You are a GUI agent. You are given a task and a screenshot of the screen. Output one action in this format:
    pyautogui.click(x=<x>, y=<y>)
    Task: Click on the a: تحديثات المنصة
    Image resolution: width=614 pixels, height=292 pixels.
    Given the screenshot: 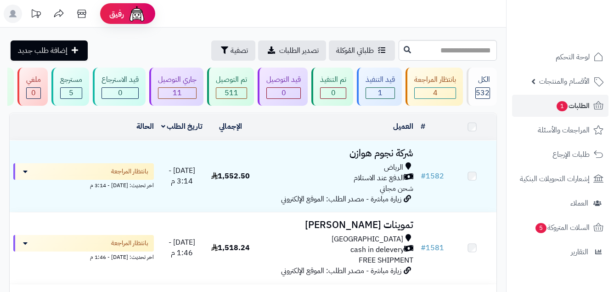 What is the action you would take?
    pyautogui.click(x=36, y=15)
    